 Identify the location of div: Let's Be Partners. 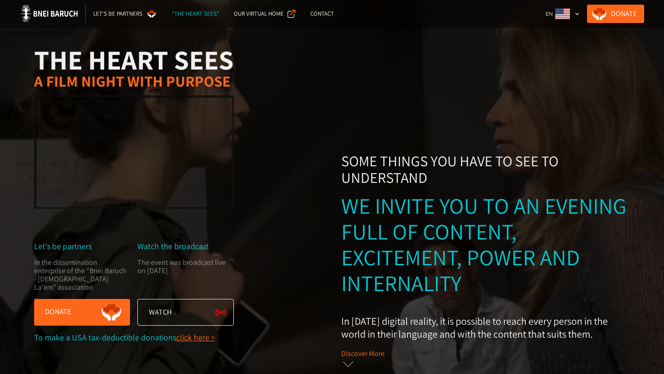
(118, 14).